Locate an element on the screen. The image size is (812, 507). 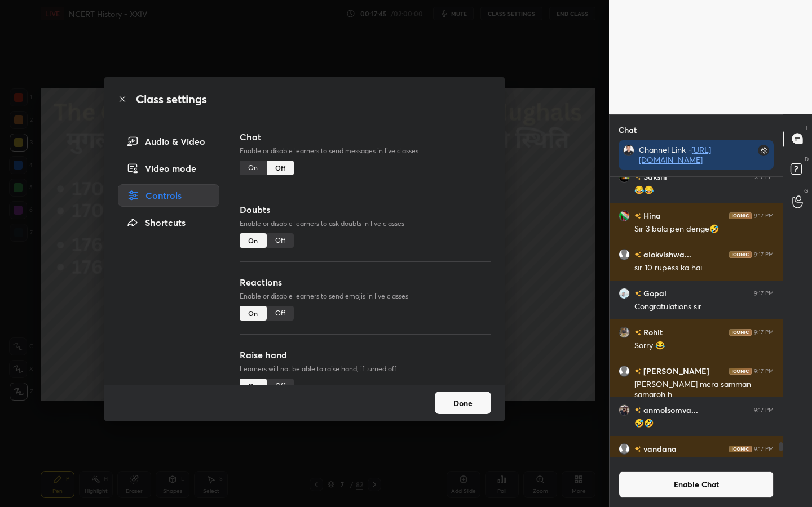
h6: Hina is located at coordinates (651, 215).